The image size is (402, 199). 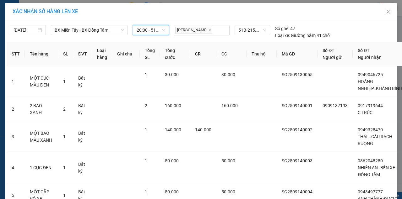 What do you see at coordinates (285, 29) in the screenshot?
I see `div: 47` at bounding box center [285, 29].